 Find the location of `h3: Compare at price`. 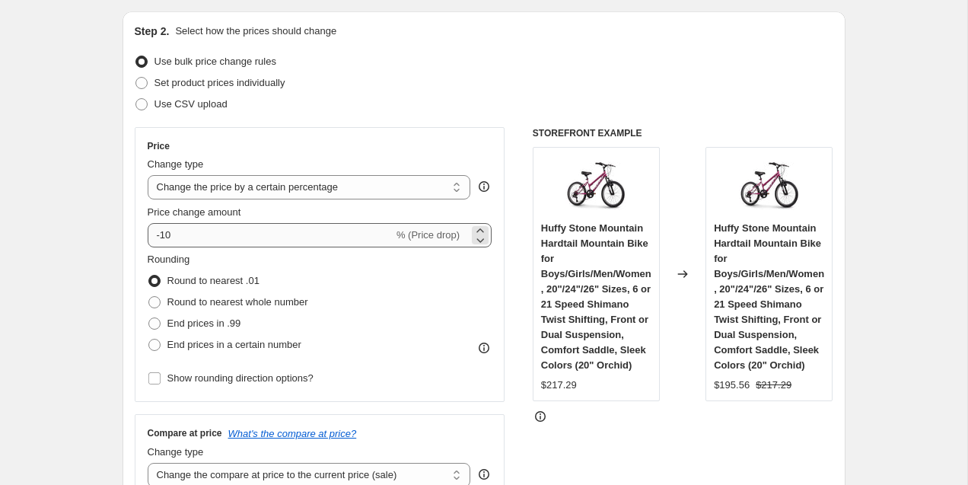

h3: Compare at price is located at coordinates (185, 433).